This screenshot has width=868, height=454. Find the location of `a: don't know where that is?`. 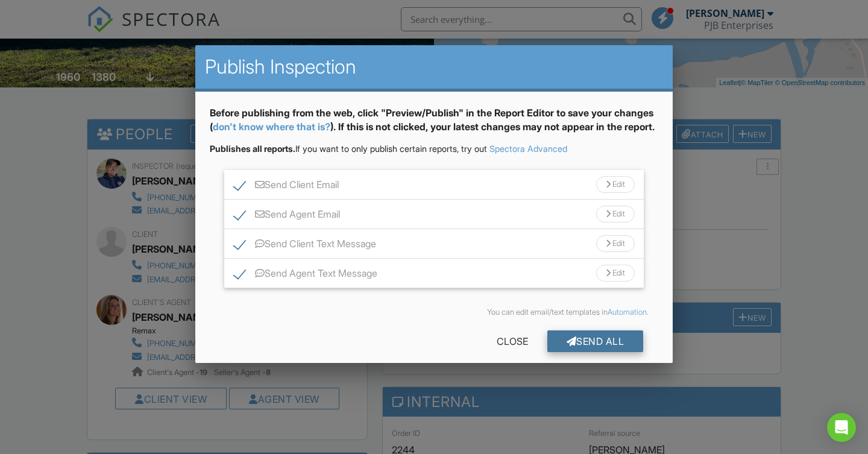

a: don't know where that is? is located at coordinates (271, 127).